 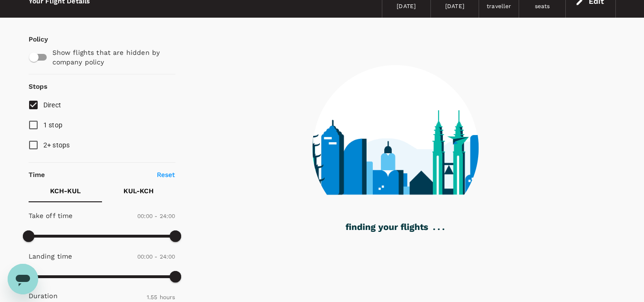 What do you see at coordinates (499, 7) in the screenshot?
I see `div: traveller` at bounding box center [499, 7].